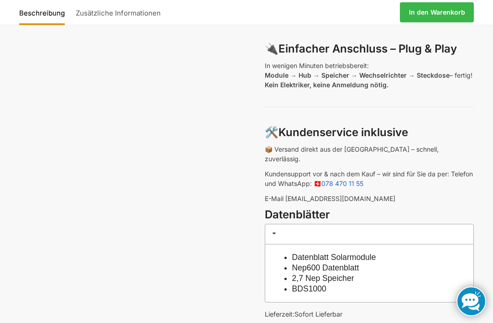  I want to click on h3: Datenblätter, so click(370, 215).